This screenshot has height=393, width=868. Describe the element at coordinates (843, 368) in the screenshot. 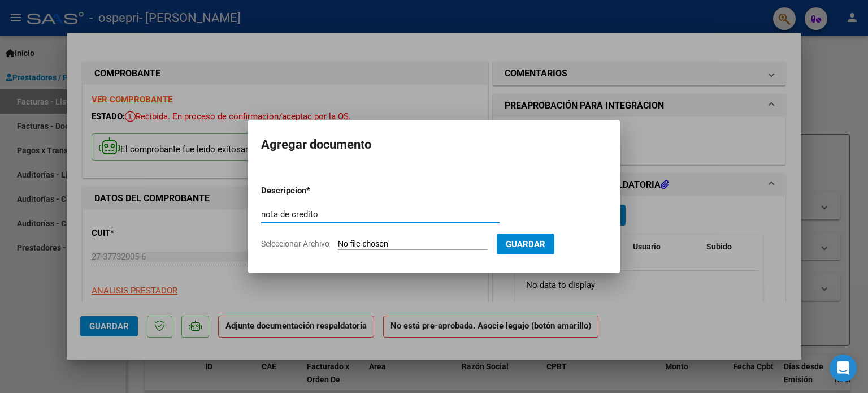

I see `div: Open Intercom Messenger` at that location.